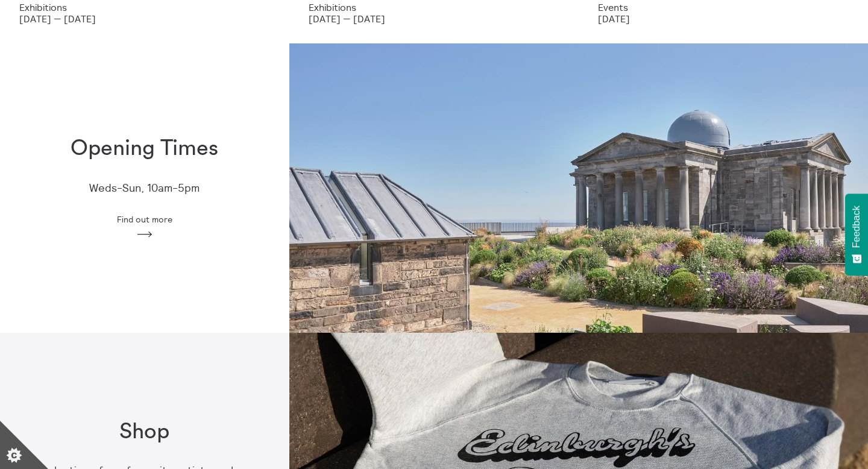  What do you see at coordinates (144, 149) in the screenshot?
I see `h1: Opening Times` at bounding box center [144, 149].